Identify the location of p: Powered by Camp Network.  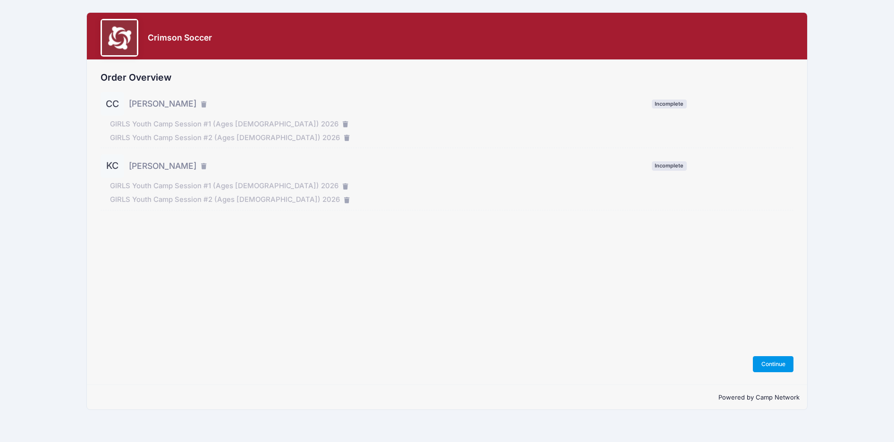
(447, 398).